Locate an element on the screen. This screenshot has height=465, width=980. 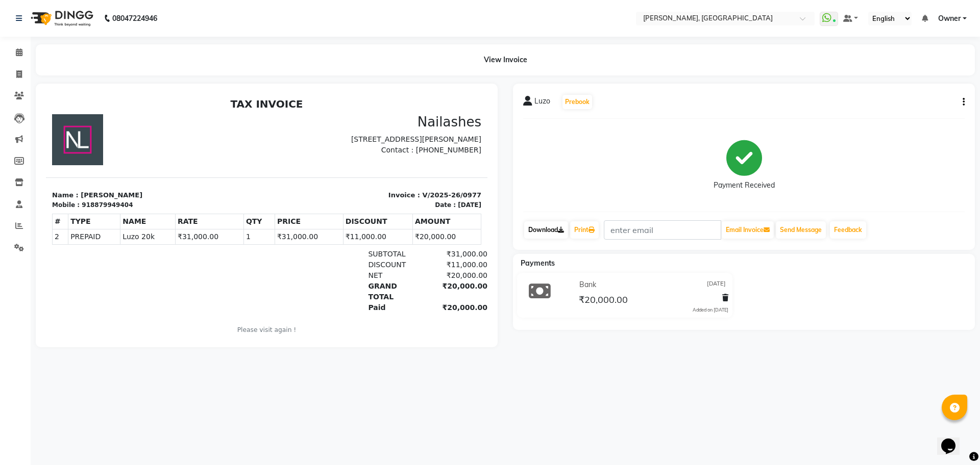
img: logo is located at coordinates (61, 18).